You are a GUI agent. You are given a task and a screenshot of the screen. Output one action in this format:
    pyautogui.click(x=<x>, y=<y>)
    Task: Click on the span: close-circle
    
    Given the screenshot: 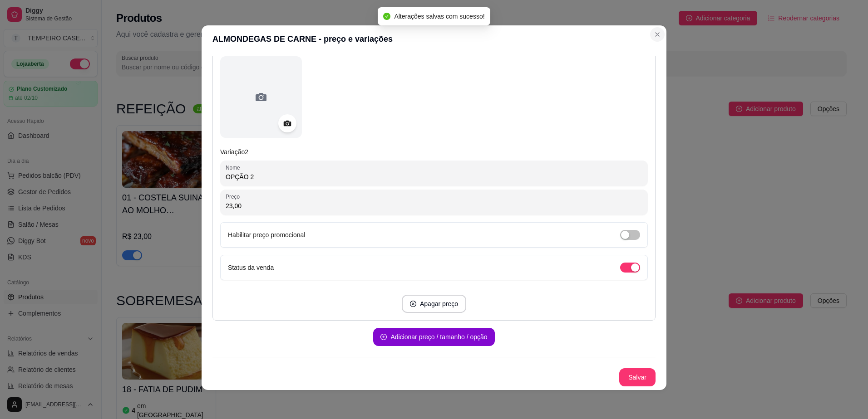 What is the action you would take?
    pyautogui.click(x=413, y=303)
    